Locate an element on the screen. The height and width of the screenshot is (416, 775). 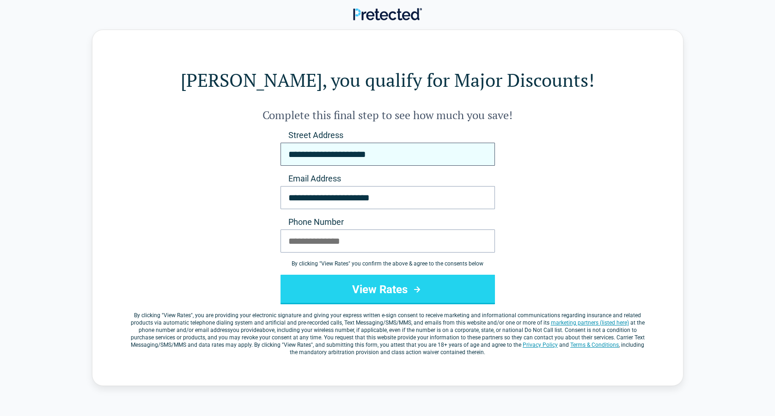
label: Phone Number is located at coordinates (388, 222).